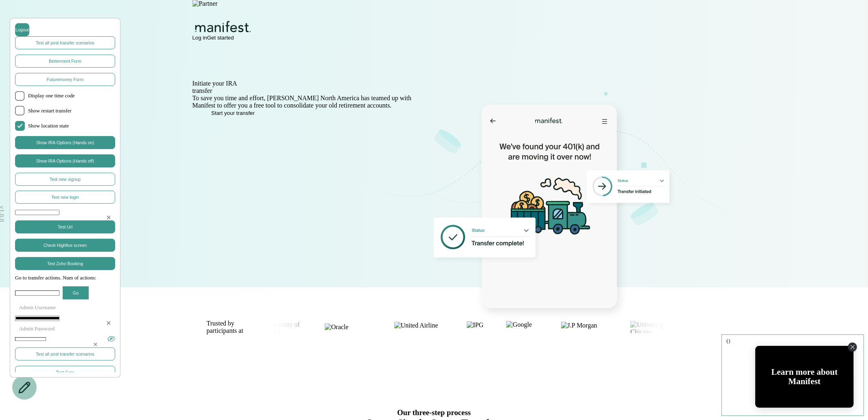  Describe the element at coordinates (65, 263) in the screenshot. I see `button: Test Zoho Booking` at that location.